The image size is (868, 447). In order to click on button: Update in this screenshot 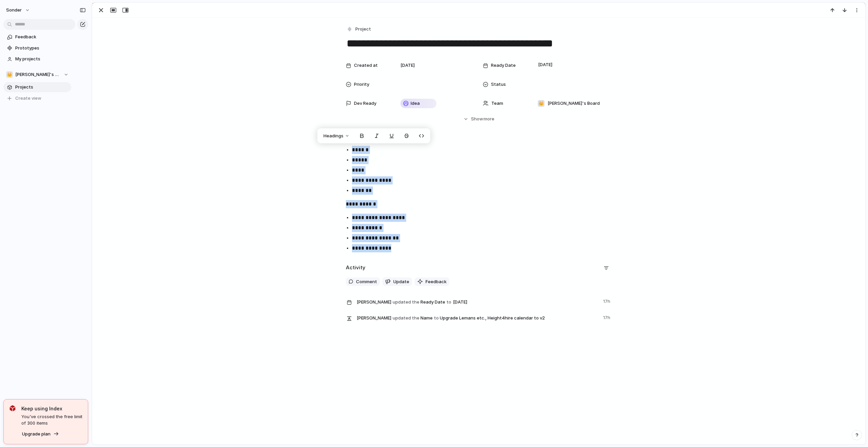, I will do `click(397, 282)`.